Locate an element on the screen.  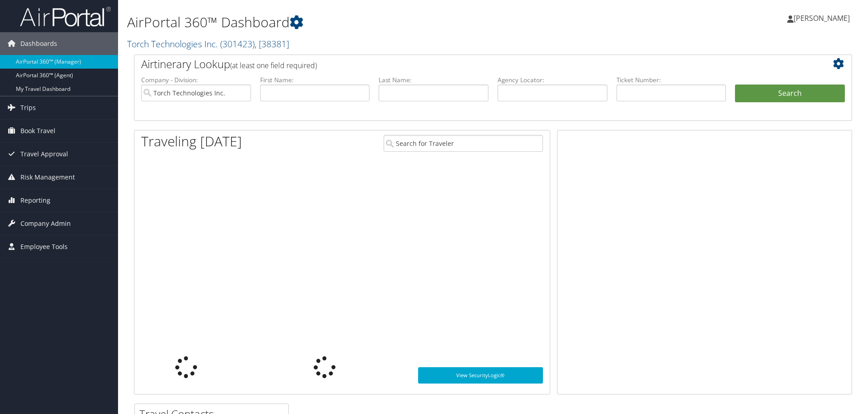
span: Reporting is located at coordinates (35, 200).